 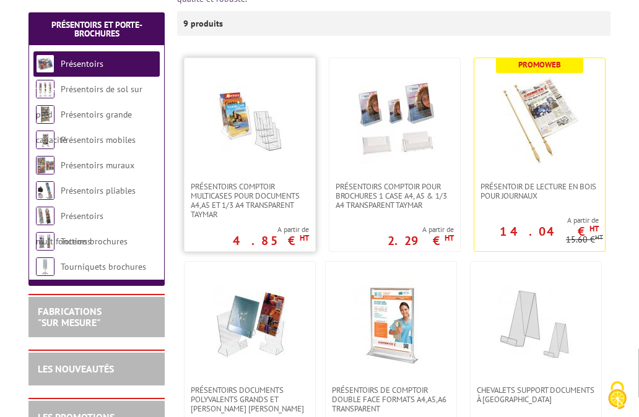 What do you see at coordinates (539, 64) in the screenshot?
I see `b: Promoweb` at bounding box center [539, 64].